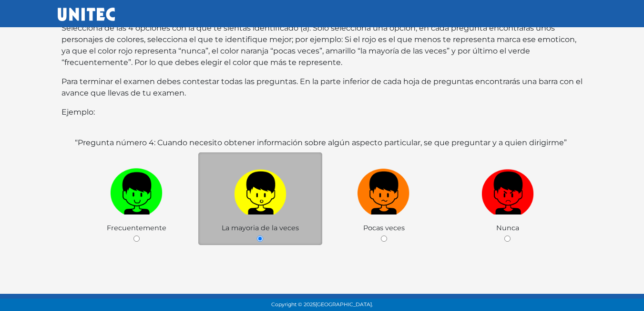 The height and width of the screenshot is (311, 644). Describe the element at coordinates (323, 112) in the screenshot. I see `p: Ejemplo:` at that location.